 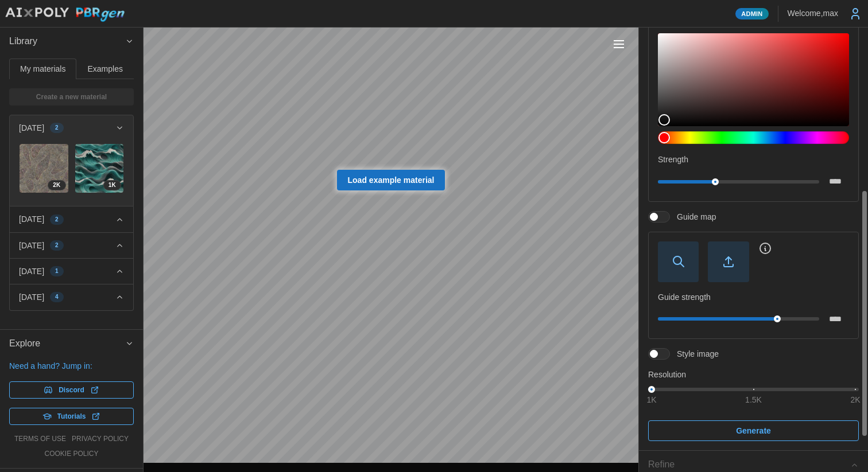 I want to click on a: cookie policy, so click(x=71, y=454).